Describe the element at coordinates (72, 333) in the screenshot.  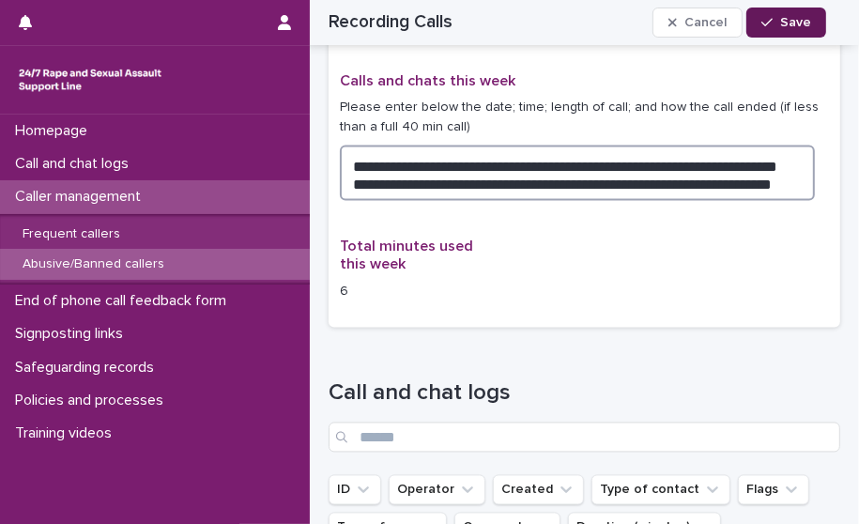
I see `p: Signposting links` at that location.